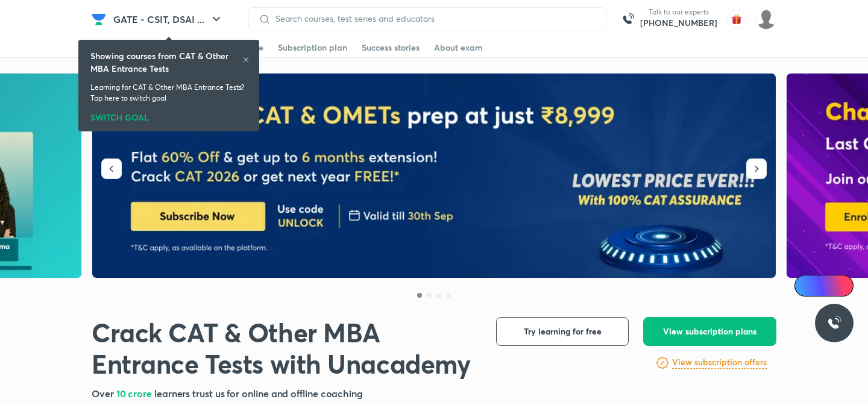 This screenshot has height=405, width=868. What do you see at coordinates (135, 393) in the screenshot?
I see `span: 10 crore` at bounding box center [135, 393].